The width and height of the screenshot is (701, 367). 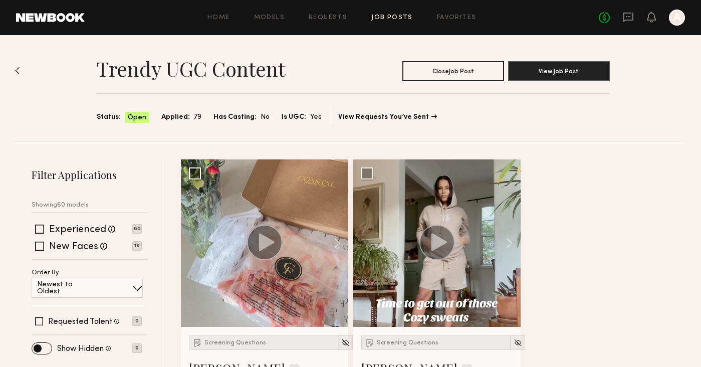 What do you see at coordinates (137, 246) in the screenshot?
I see `p: 19` at bounding box center [137, 246].